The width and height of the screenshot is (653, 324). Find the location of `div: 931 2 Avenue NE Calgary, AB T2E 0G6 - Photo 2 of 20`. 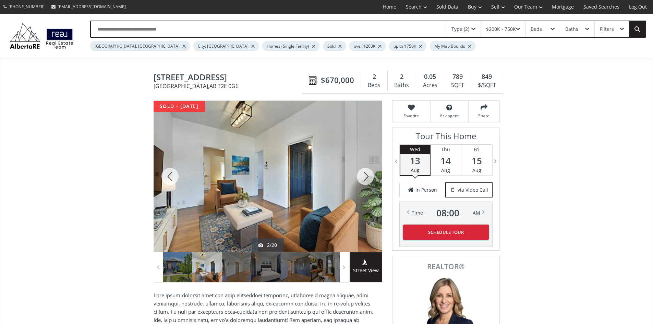

div: 931 2 Avenue NE Calgary, AB T2E 0G6 - Photo 2 of 20 is located at coordinates (268, 176).